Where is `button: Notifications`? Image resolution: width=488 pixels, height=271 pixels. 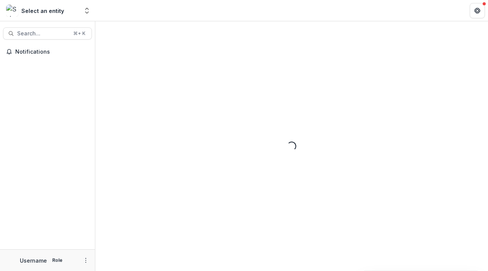 button: Notifications is located at coordinates (47, 52).